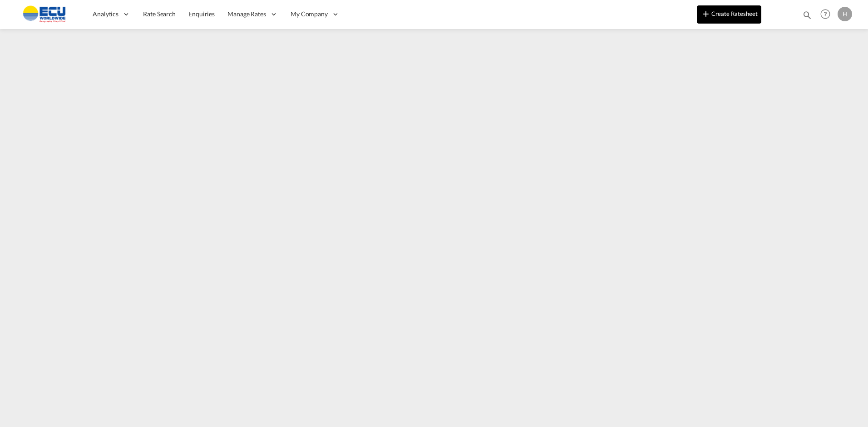  I want to click on span: Analytics, so click(105, 14).